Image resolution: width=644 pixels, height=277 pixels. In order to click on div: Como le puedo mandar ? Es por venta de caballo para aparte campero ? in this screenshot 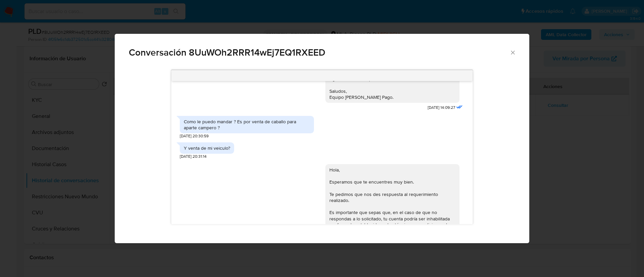, I will do `click(247, 125)`.